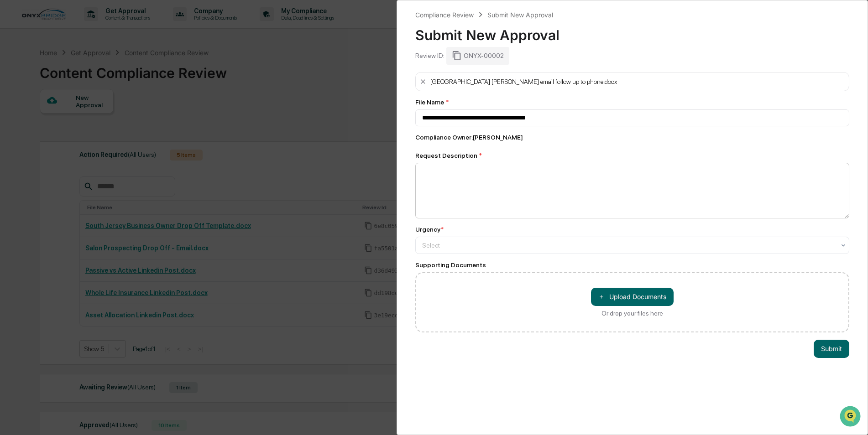 The image size is (868, 435). I want to click on img: 1746055101610-c473b297-6a78-478c-a979-82029cc54cd1, so click(18, 78).